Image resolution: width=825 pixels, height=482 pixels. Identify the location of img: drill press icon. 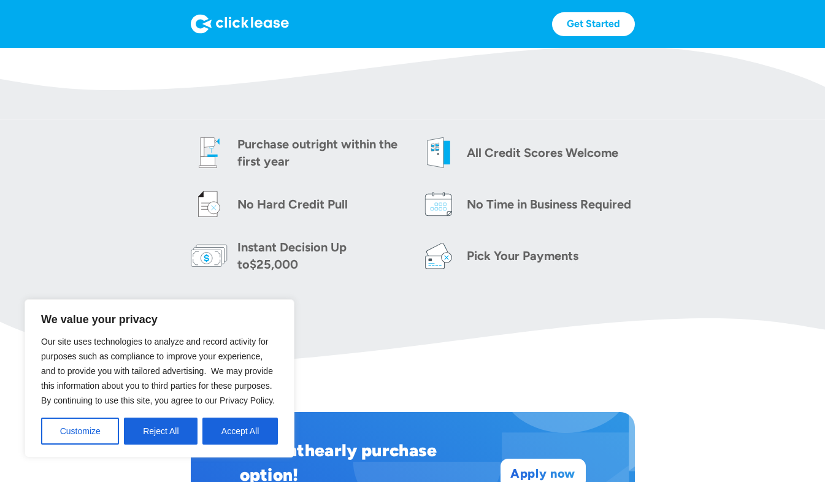
(209, 153).